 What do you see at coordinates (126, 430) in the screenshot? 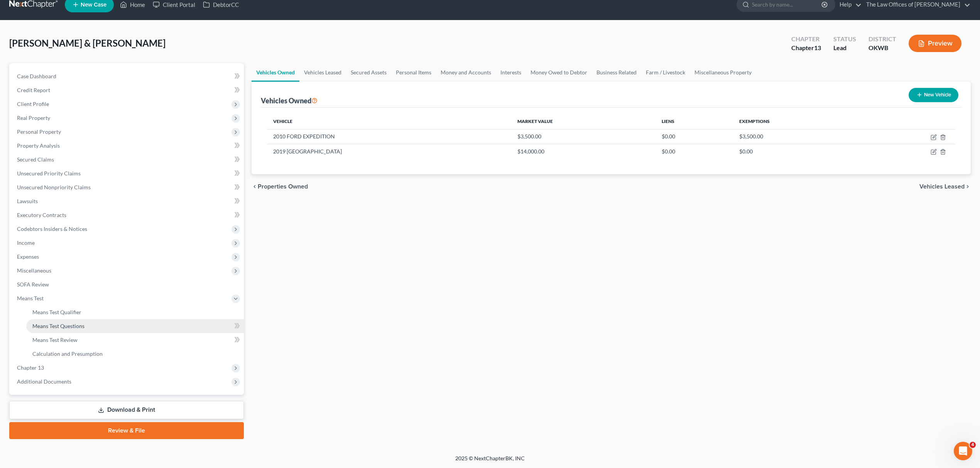
I see `a: Review & File` at bounding box center [126, 430].